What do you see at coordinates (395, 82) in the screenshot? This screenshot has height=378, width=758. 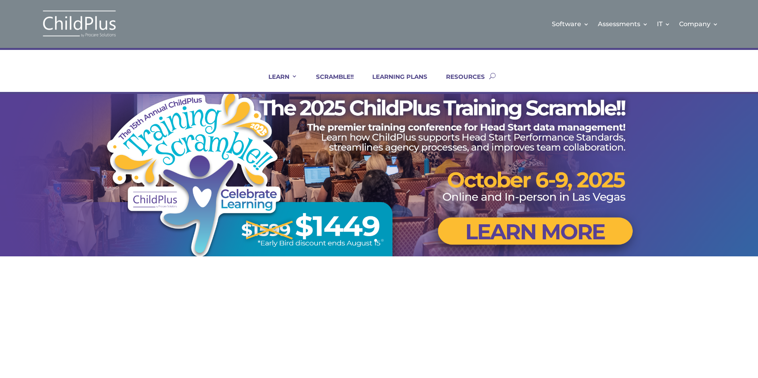 I see `a: LEARNING PLANS` at bounding box center [395, 82].